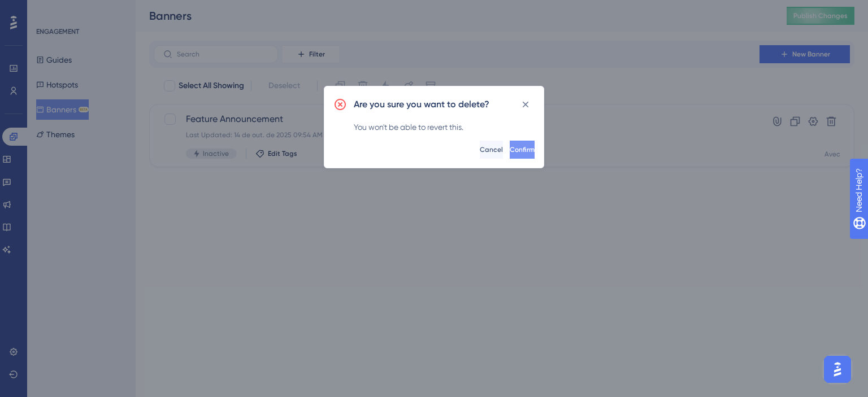 Image resolution: width=868 pixels, height=397 pixels. I want to click on h2: Are you sure you want to delete?, so click(421, 104).